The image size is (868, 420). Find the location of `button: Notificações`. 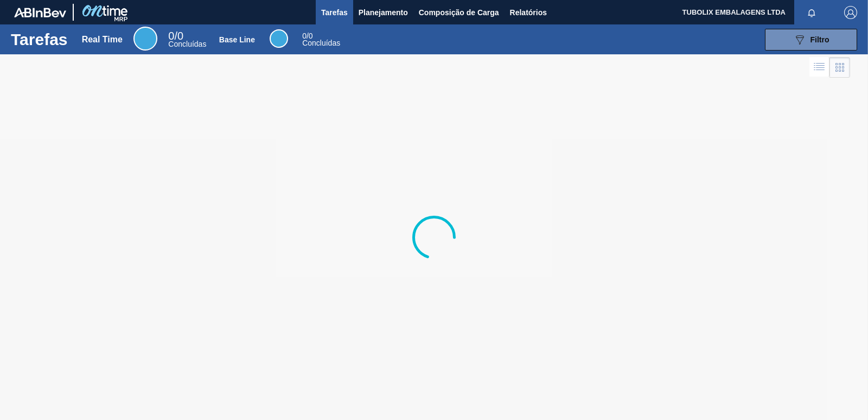

button: Notificações is located at coordinates (812, 12).